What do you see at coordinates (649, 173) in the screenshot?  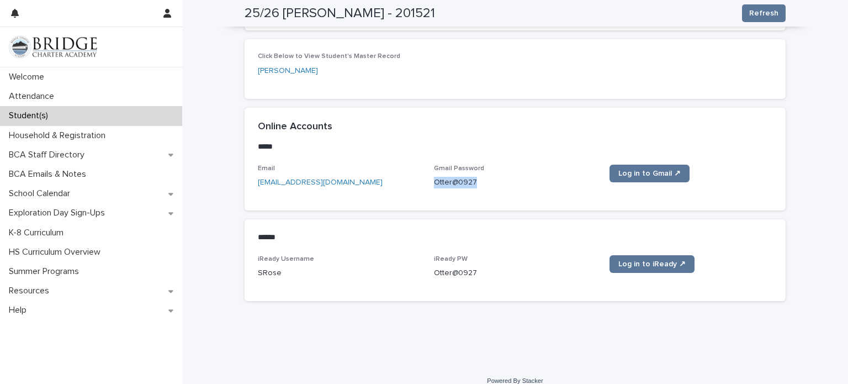 I see `span: Log in to Gmail ↗` at bounding box center [649, 173].